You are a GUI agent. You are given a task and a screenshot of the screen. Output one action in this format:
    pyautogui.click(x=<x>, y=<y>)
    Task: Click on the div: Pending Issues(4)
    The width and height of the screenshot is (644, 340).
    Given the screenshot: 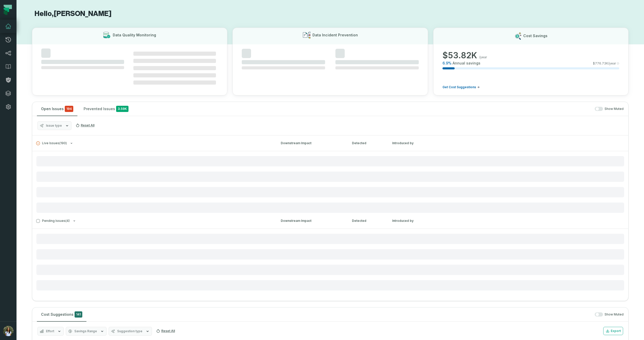 What is the action you would take?
    pyautogui.click(x=331, y=260)
    